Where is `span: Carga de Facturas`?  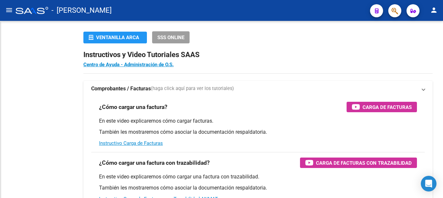 span: Carga de Facturas is located at coordinates (387, 107).